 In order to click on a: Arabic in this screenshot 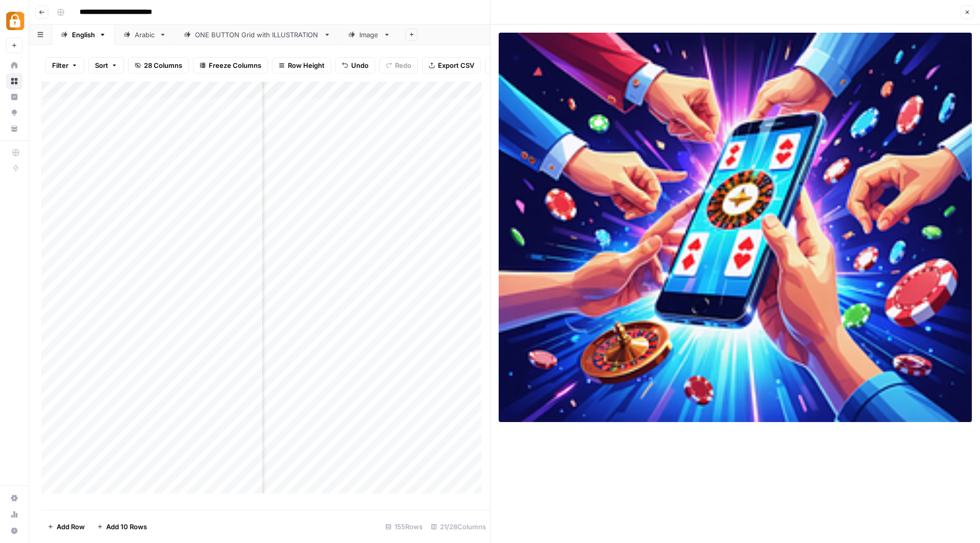, I will do `click(145, 35)`.